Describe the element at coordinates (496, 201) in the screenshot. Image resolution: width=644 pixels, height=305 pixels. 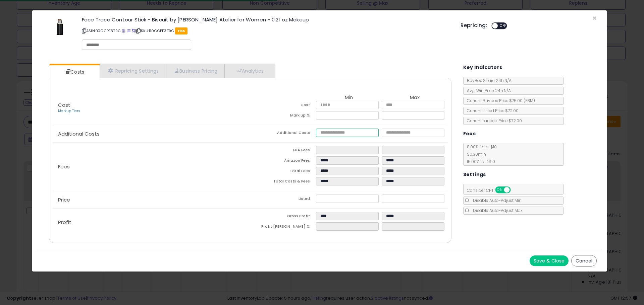
I see `span: Disable Auto-Adjust Min` at that location.